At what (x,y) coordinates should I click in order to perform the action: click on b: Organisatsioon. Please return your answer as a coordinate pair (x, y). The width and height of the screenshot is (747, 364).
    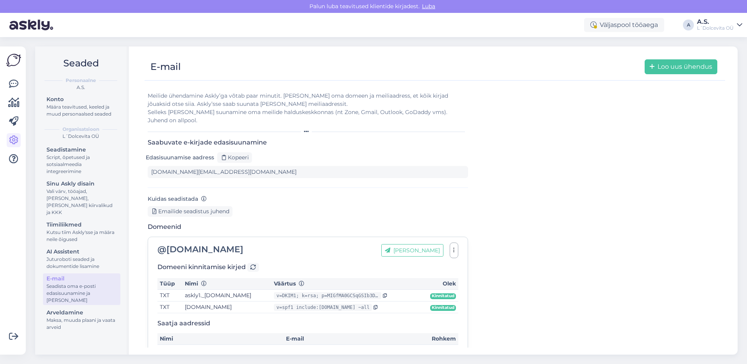
    Looking at the image, I should click on (81, 129).